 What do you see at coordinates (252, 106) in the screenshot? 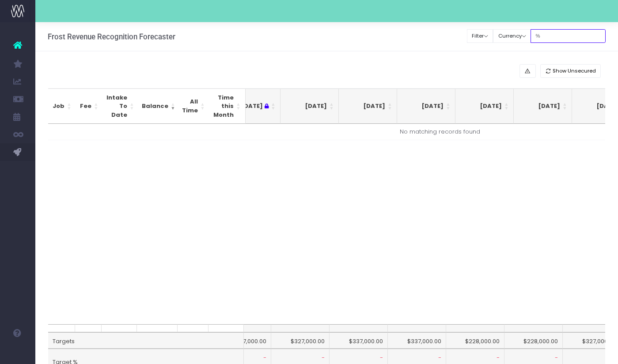
I see `th: Aug 25 : activate to sort column ascending` at bounding box center [252, 106].